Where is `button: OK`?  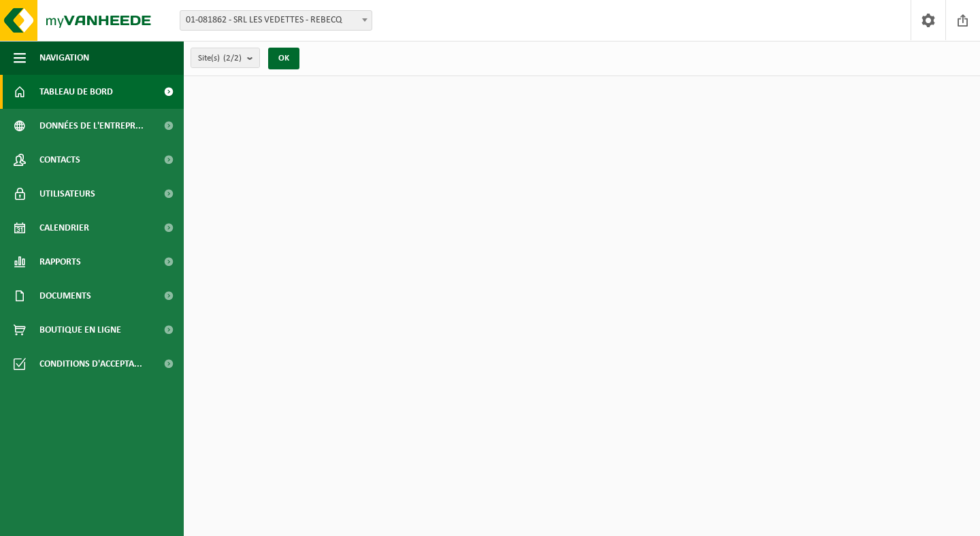 button: OK is located at coordinates (284, 58).